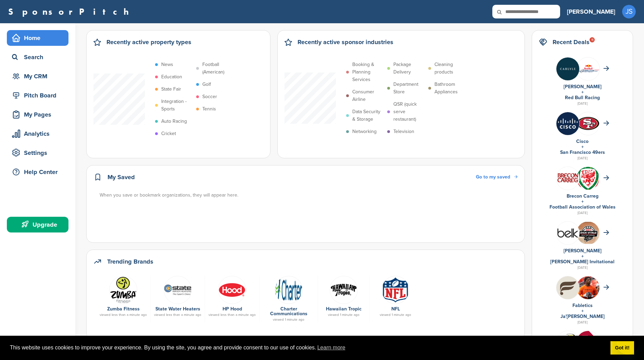 Image resolution: width=644 pixels, height=360 pixels. What do you see at coordinates (177, 309) in the screenshot?
I see `a: State Water Heaters` at bounding box center [177, 309].